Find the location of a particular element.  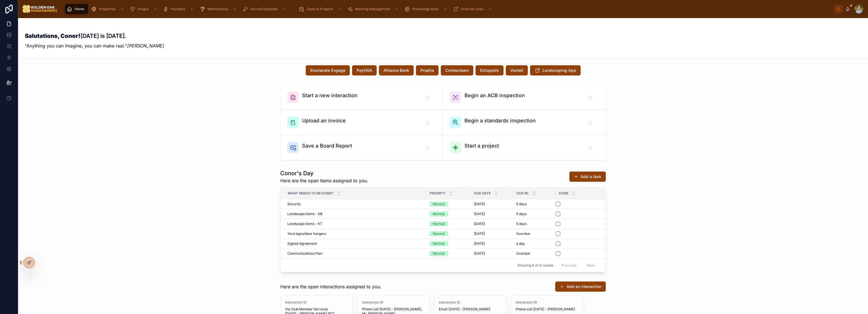

button: Alliance Bank is located at coordinates (396, 70).